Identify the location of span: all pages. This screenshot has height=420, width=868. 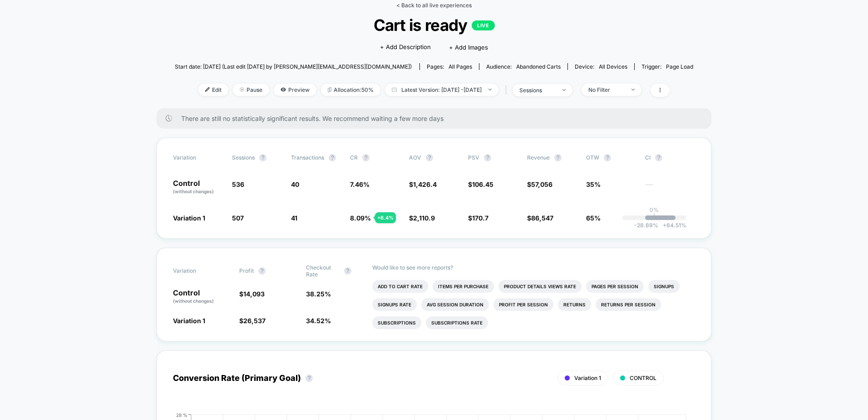
(461, 66).